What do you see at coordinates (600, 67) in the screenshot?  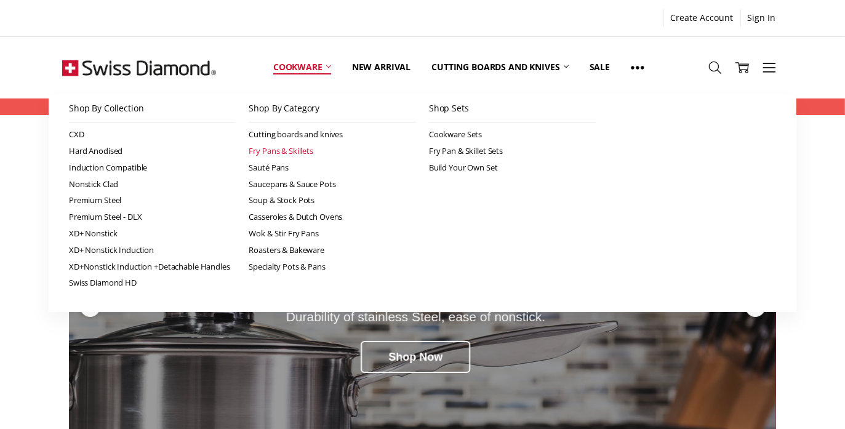 I see `a: Sale` at bounding box center [600, 67].